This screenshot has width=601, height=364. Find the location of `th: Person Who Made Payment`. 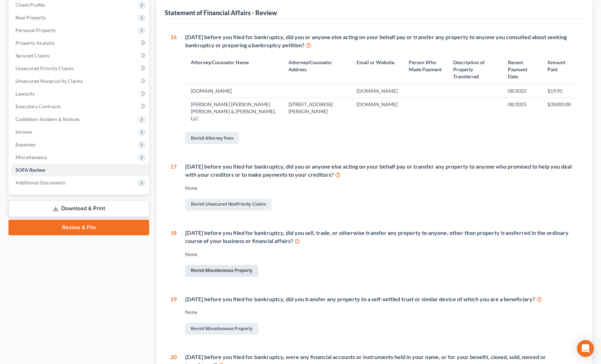

th: Person Who Made Payment is located at coordinates (425, 69).